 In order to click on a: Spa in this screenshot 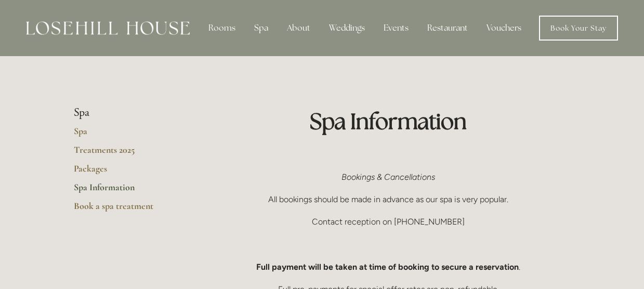, I will do `click(123, 135)`.